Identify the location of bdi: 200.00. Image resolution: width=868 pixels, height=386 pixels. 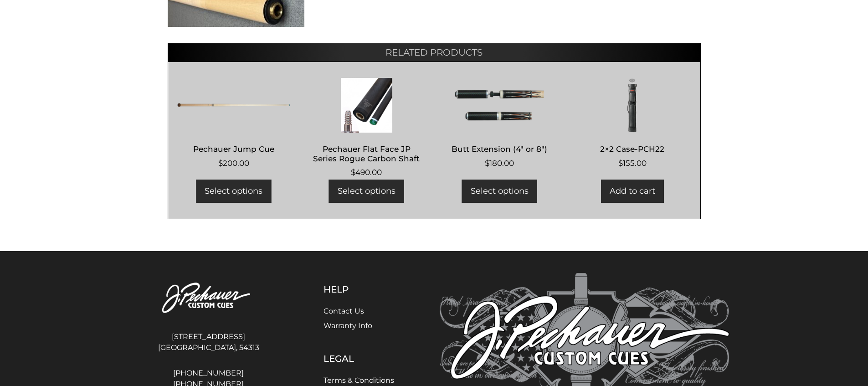
(234, 163).